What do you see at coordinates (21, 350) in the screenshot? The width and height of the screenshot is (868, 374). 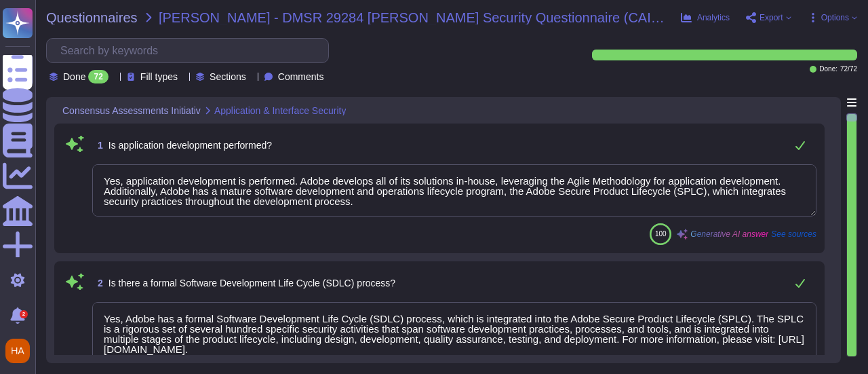 I see `button: user` at bounding box center [21, 350].